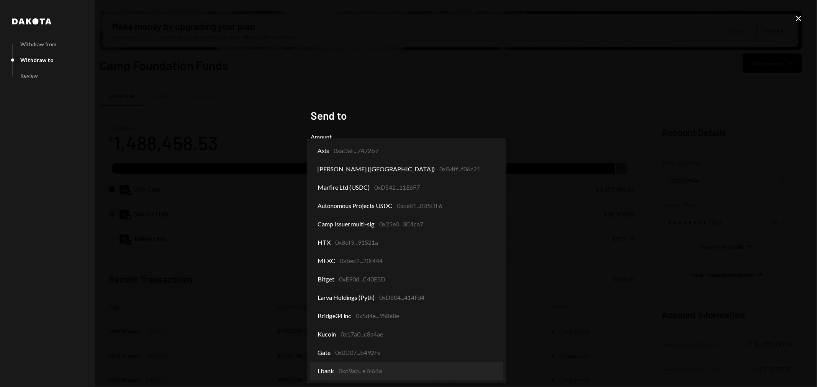 Image resolution: width=817 pixels, height=387 pixels. Describe the element at coordinates (356, 243) in the screenshot. I see `div: 0x8df9...91521a` at that location.